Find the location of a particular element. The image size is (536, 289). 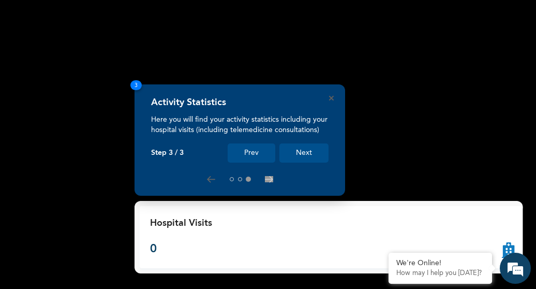

h4: Activity Statistics is located at coordinates (188, 102).